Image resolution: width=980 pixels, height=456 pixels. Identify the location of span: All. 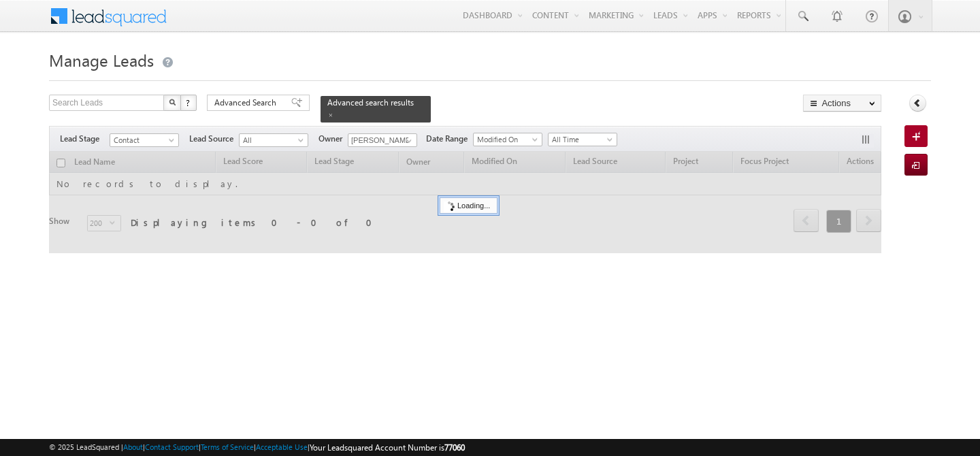
(272, 140).